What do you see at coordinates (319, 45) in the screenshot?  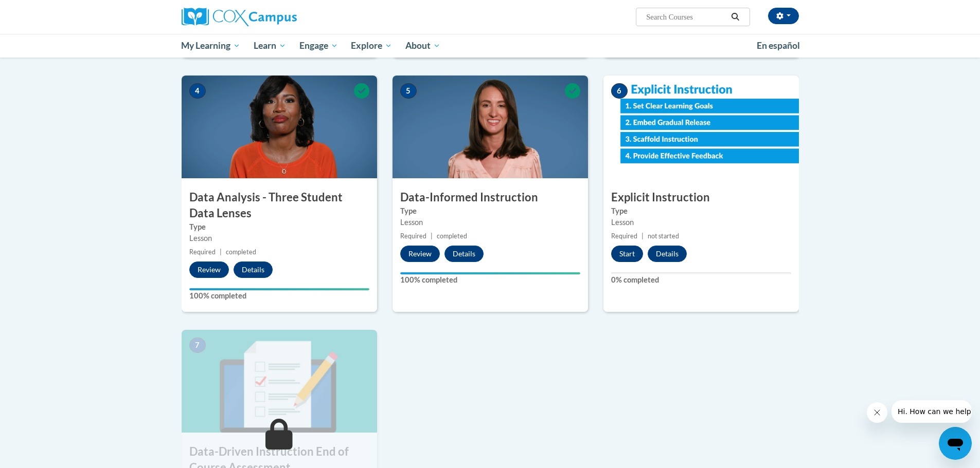 I see `span: Engage` at bounding box center [319, 45].